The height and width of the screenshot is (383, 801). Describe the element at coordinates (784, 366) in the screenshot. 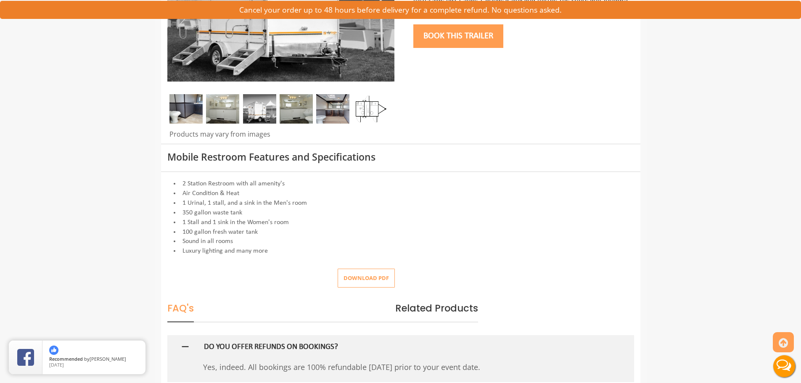

I see `button: Live Chat` at that location.